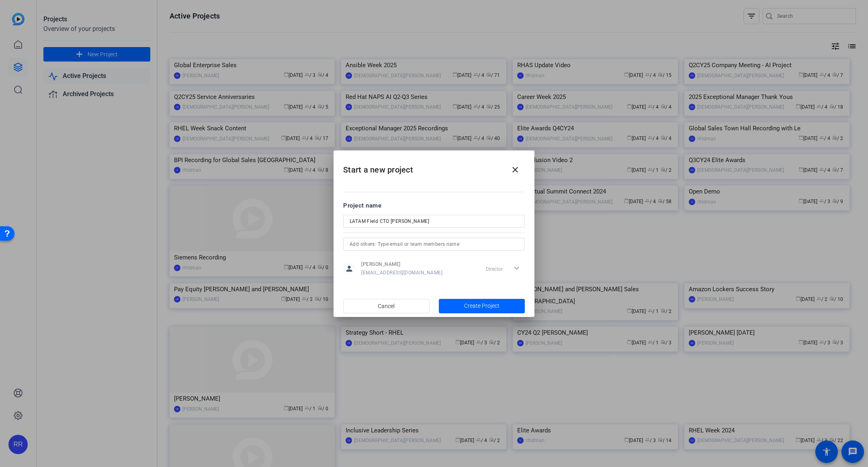 This screenshot has width=868, height=467. I want to click on span: Create Project, so click(482, 306).